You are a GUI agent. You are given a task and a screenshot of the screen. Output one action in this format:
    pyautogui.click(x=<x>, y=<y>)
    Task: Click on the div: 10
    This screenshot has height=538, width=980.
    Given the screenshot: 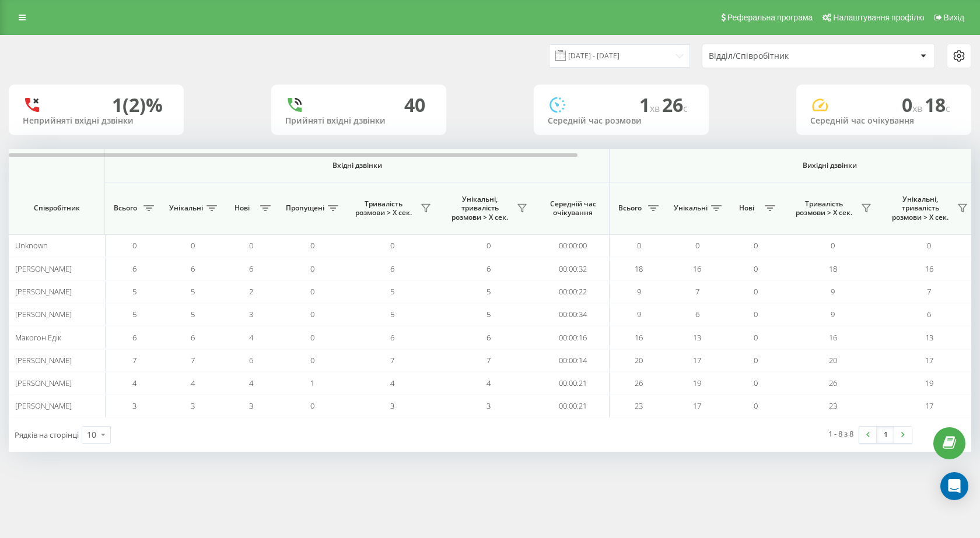 What is the action you would take?
    pyautogui.click(x=92, y=435)
    